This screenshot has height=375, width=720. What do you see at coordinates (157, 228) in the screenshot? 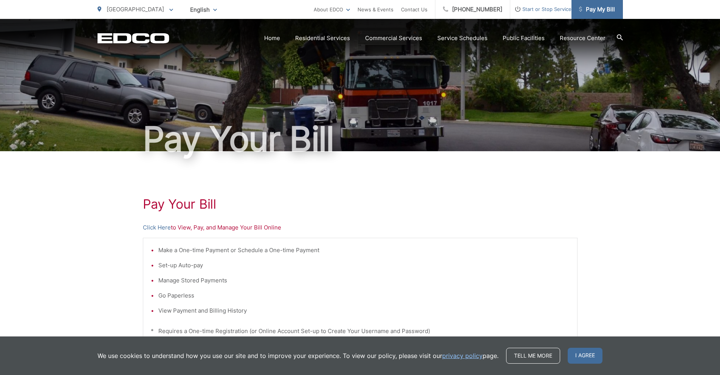
I see `a: Click Here` at bounding box center [157, 228].